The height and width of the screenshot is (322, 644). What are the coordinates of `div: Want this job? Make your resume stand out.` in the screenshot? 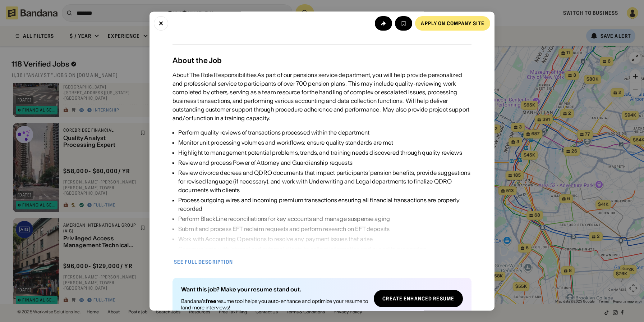 It's located at (275, 289).